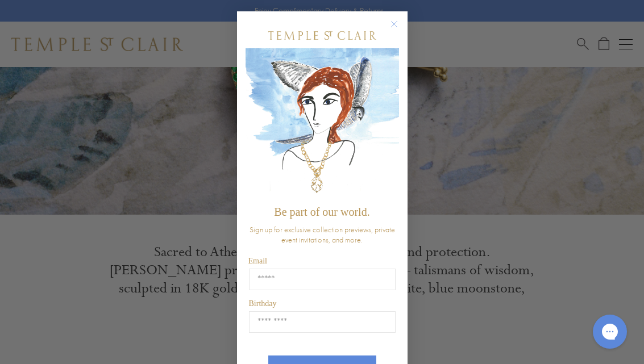 This screenshot has width=644, height=364. I want to click on span: Birthday, so click(263, 303).